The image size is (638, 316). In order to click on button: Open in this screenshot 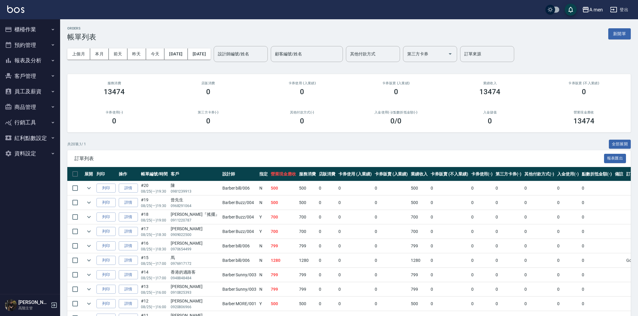, I will do `click(450, 54)`.